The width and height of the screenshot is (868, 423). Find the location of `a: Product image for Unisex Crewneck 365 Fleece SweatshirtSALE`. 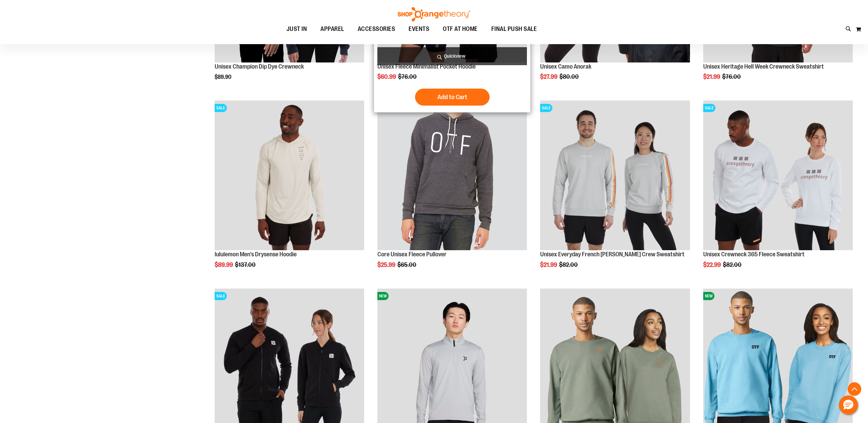

a: Product image for Unisex Crewneck 365 Fleece SweatshirtSALE is located at coordinates (778, 176).